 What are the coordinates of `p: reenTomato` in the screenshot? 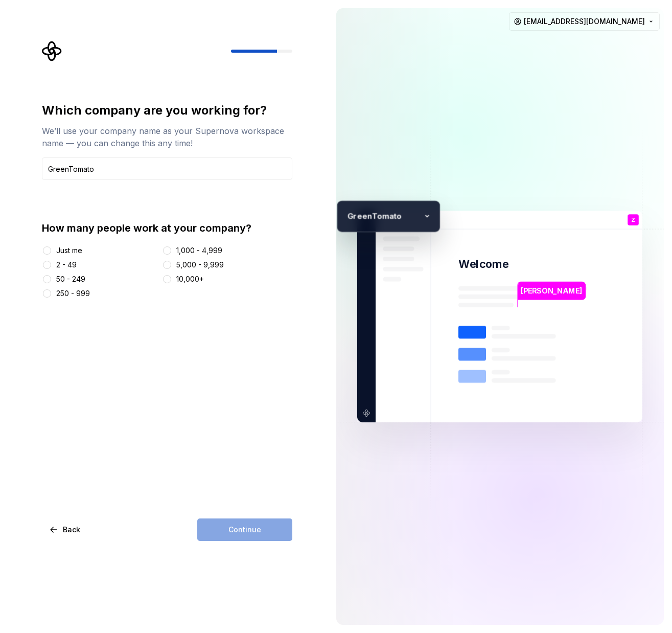 It's located at (386, 216).